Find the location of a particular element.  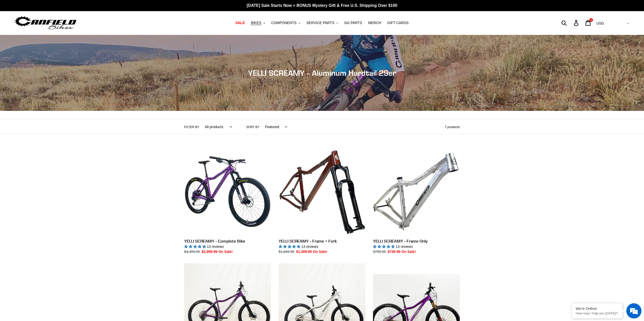

span: GG PARTS is located at coordinates (353, 22).